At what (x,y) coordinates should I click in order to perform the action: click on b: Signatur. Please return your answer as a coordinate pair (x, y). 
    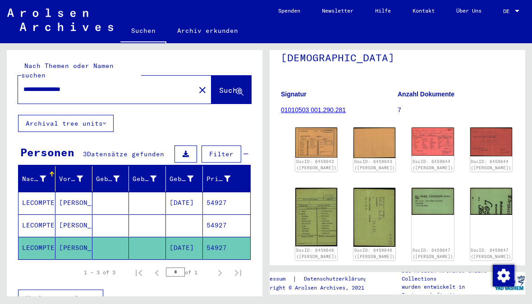
    Looking at the image, I should click on (293, 94).